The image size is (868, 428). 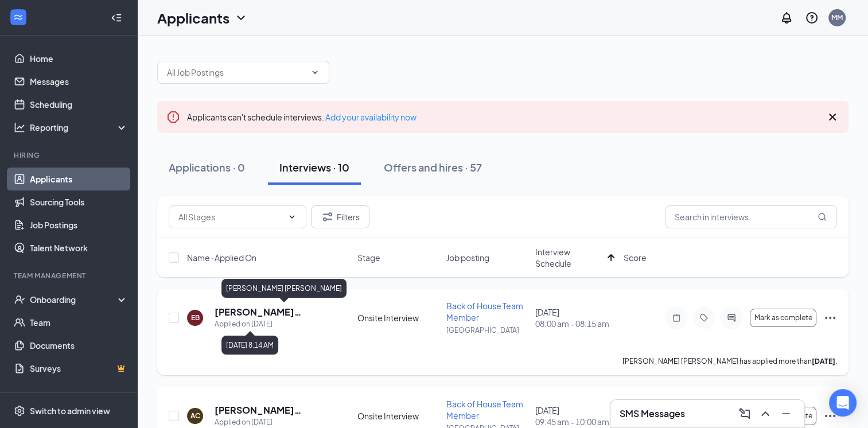 What do you see at coordinates (20, 128) in the screenshot?
I see `svg: Analysis` at bounding box center [20, 128].